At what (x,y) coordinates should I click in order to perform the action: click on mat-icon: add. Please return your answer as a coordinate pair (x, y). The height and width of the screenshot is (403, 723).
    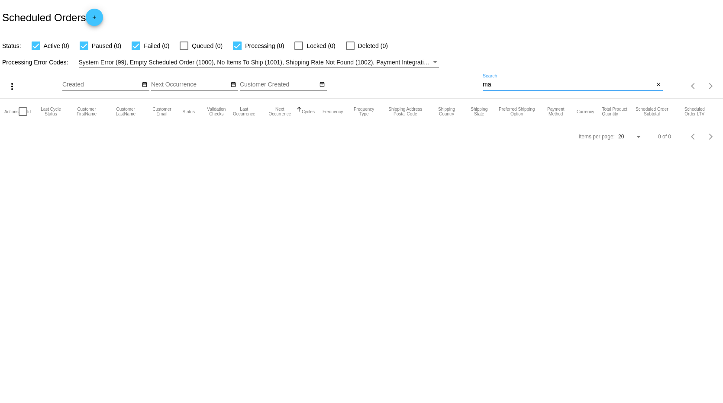
    Looking at the image, I should click on (94, 19).